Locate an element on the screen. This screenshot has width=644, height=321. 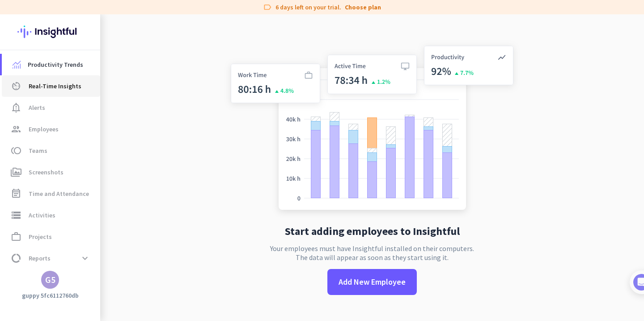
button: Add New Employee is located at coordinates (373, 281).